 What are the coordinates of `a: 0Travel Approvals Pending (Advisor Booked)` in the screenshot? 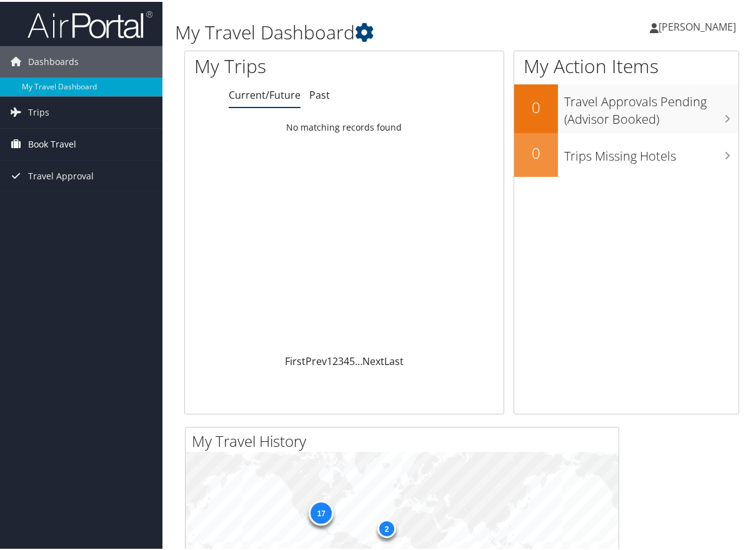 It's located at (626, 106).